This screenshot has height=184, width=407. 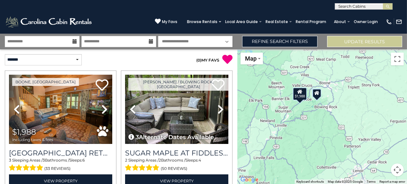 I want to click on a: Add to favorites, so click(x=102, y=85).